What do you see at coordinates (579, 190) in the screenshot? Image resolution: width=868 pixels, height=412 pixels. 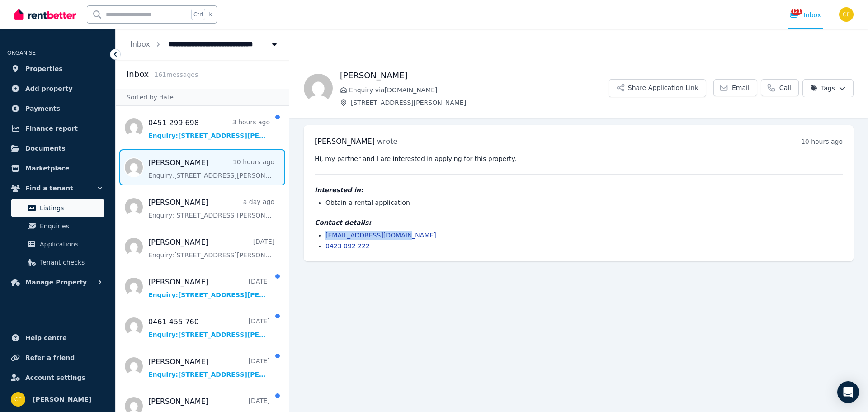 I see `h4: Interested in:` at bounding box center [579, 190].